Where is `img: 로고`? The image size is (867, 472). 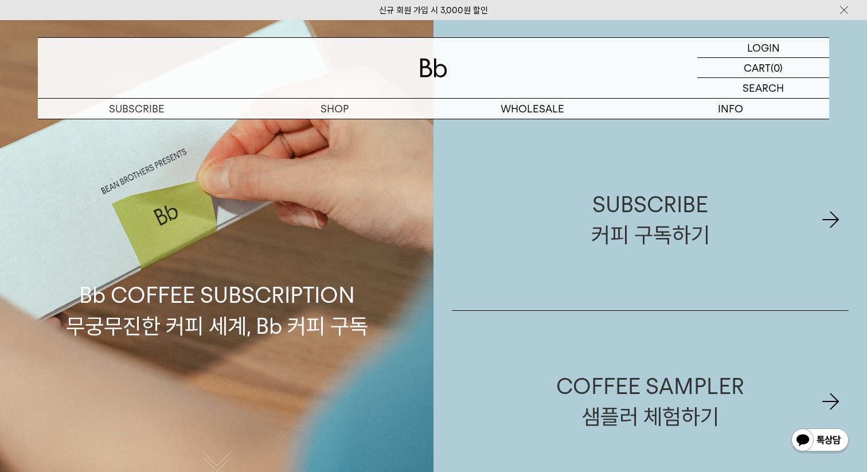 img: 로고 is located at coordinates (433, 68).